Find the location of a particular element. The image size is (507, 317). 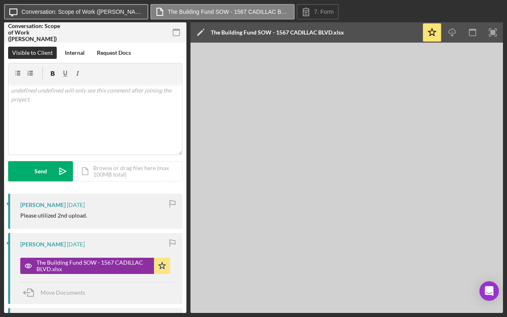

label: 7. Form is located at coordinates (324, 12).